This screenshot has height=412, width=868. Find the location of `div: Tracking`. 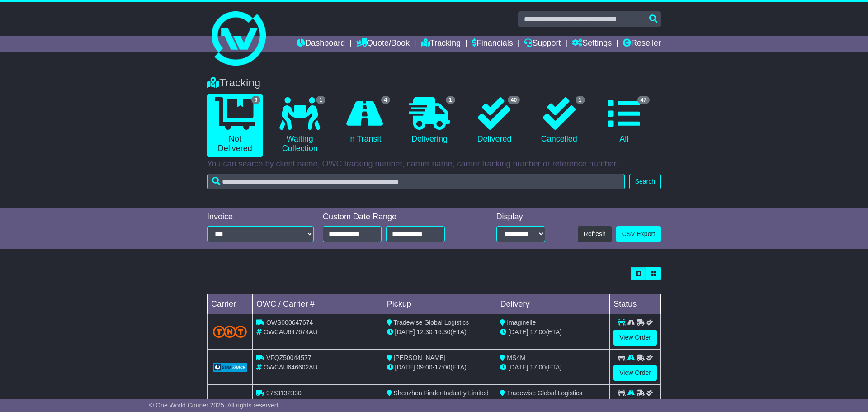

div: Tracking is located at coordinates (434, 83).